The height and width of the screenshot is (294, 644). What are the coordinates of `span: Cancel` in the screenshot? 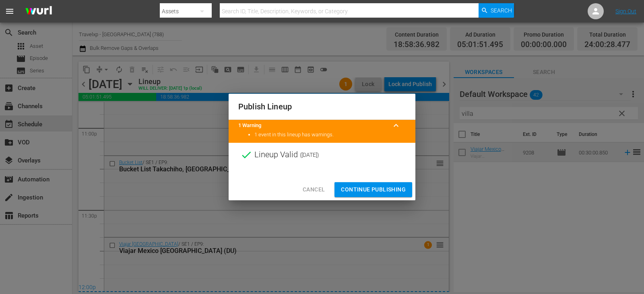 It's located at (314, 189).